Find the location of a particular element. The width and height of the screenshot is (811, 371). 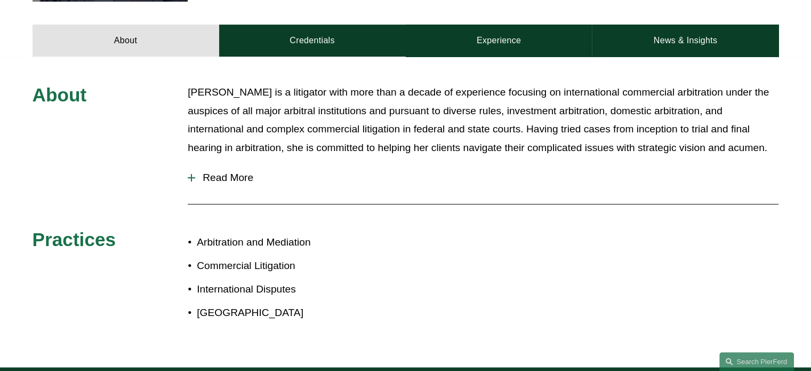

a: Experience is located at coordinates (499, 41).